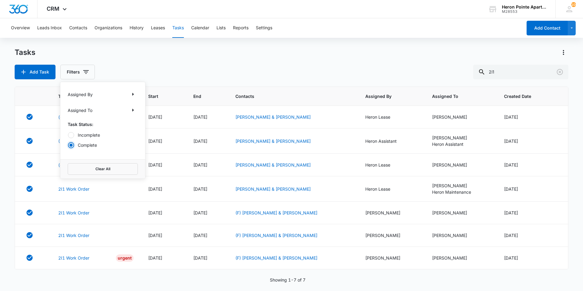  I want to click on button: Clear All, so click(103, 169).